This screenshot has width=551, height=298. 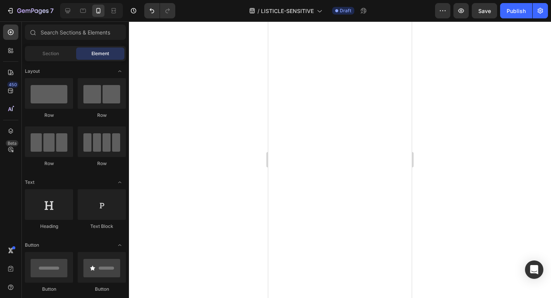 I want to click on p: 7, so click(x=52, y=11).